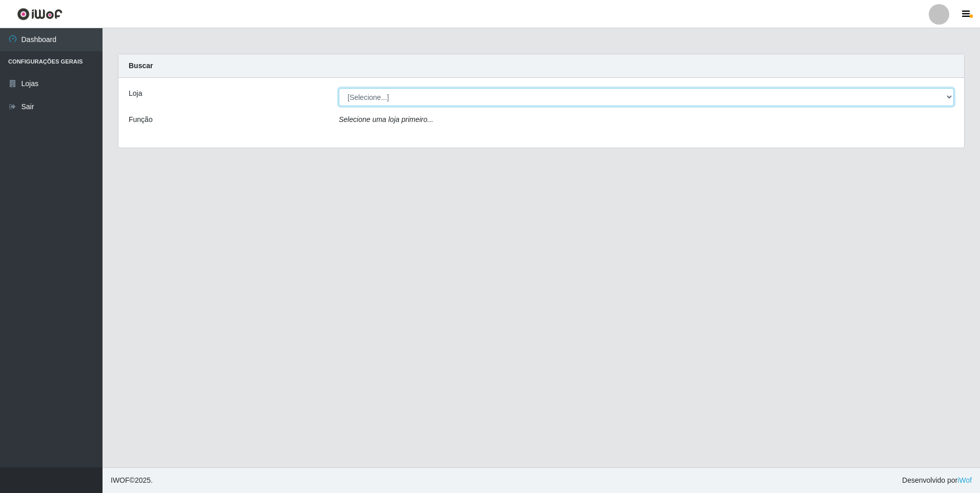 The height and width of the screenshot is (493, 980). Describe the element at coordinates (40, 14) in the screenshot. I see `img: CoreUI Logo` at that location.